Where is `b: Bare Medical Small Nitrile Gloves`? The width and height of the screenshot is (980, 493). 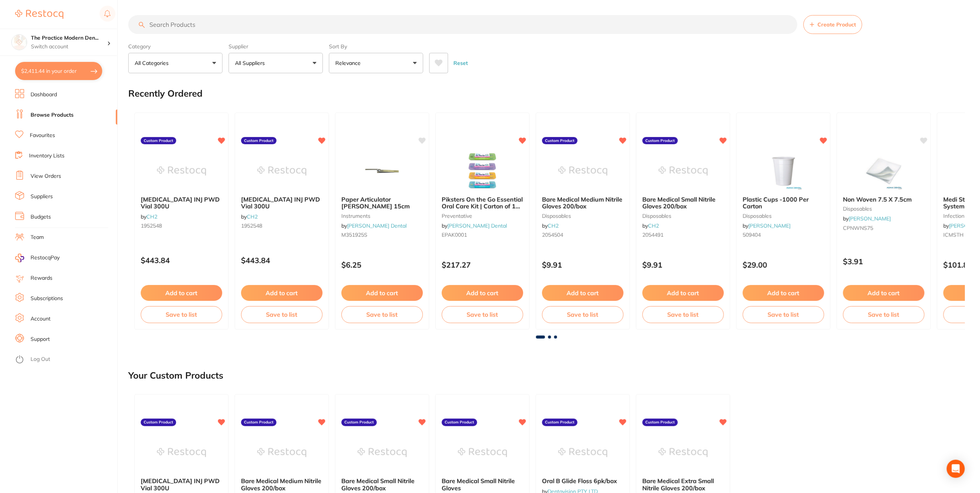
b: Bare Medical Small Nitrile Gloves is located at coordinates (482, 484).